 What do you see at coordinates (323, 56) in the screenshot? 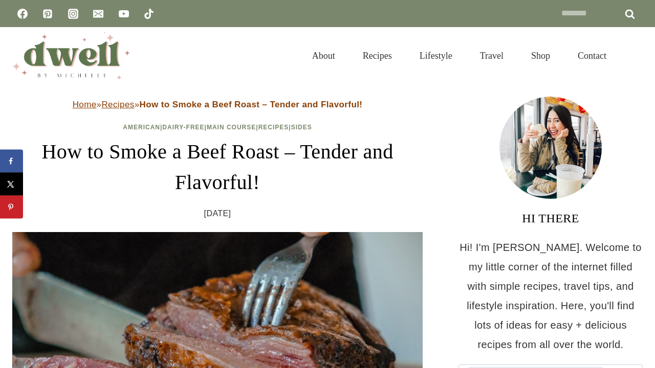
I see `a: About` at bounding box center [323, 56].